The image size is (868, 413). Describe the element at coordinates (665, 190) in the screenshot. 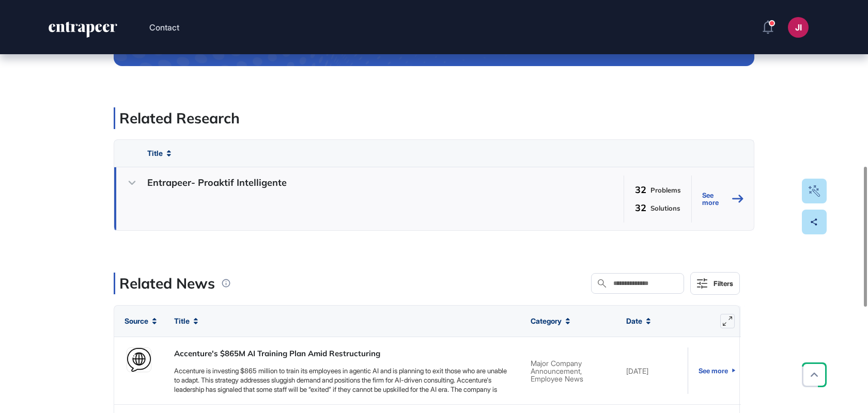

I see `div: Problems` at that location.